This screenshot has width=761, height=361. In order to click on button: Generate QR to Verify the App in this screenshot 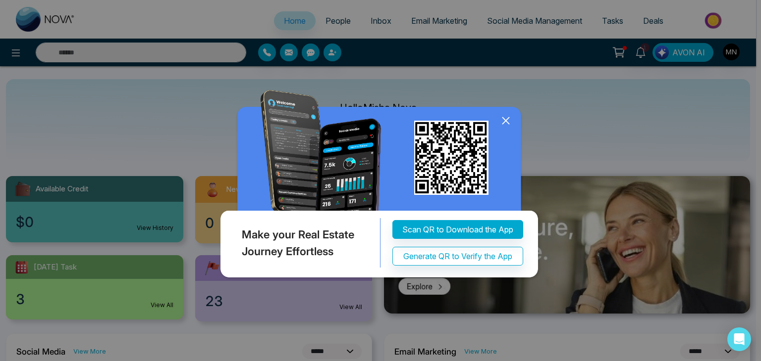, I will do `click(458, 257)`.